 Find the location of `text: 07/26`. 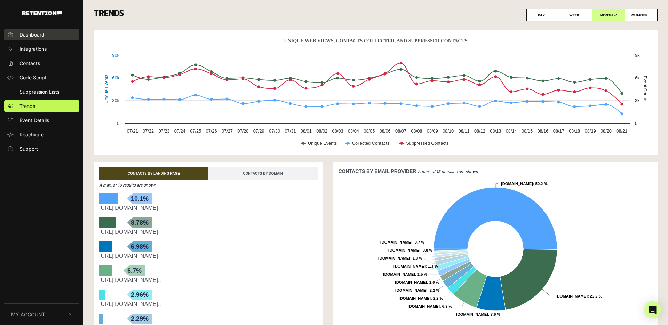

text: 07/26 is located at coordinates (212, 131).